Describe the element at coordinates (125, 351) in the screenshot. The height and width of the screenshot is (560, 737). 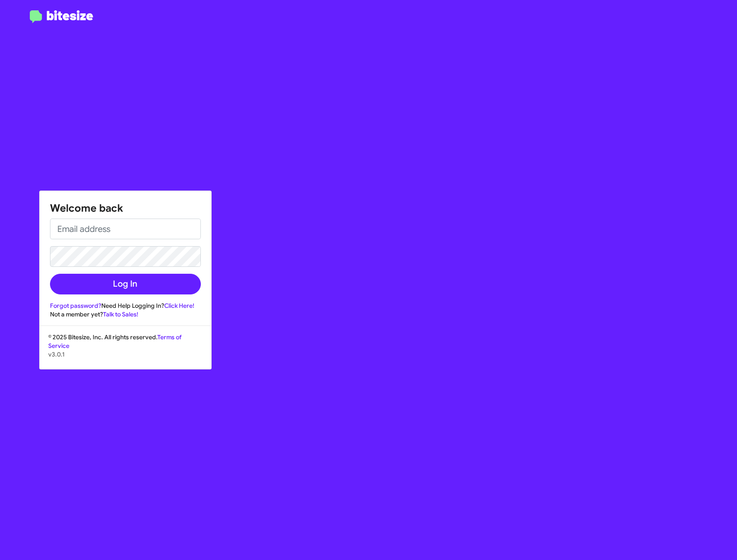
I see `div: © 2025 Bitesize, Inc. All rights reserved.` at that location.